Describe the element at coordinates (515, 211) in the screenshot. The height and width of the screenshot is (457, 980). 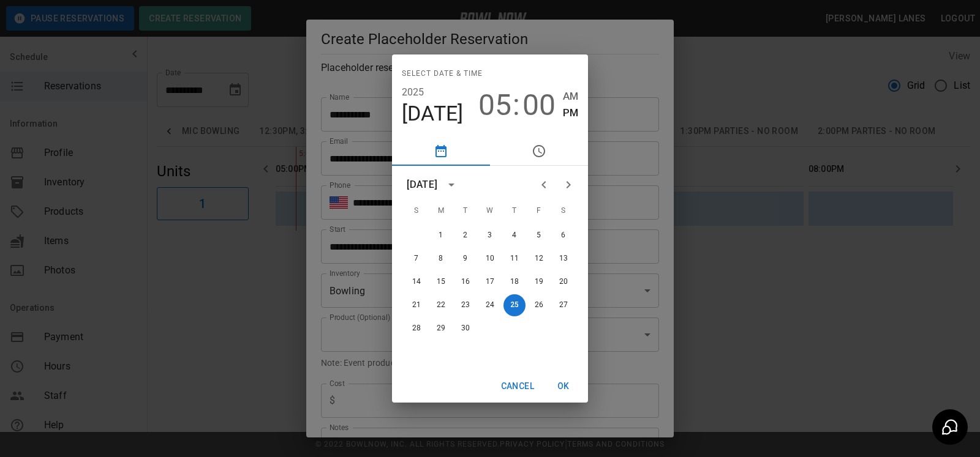
I see `span: Thursday` at that location.